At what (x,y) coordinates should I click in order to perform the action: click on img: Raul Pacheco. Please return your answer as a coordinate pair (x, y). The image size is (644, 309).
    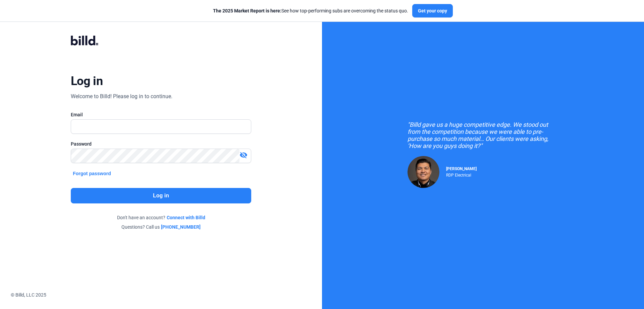
    Looking at the image, I should click on (423, 172).